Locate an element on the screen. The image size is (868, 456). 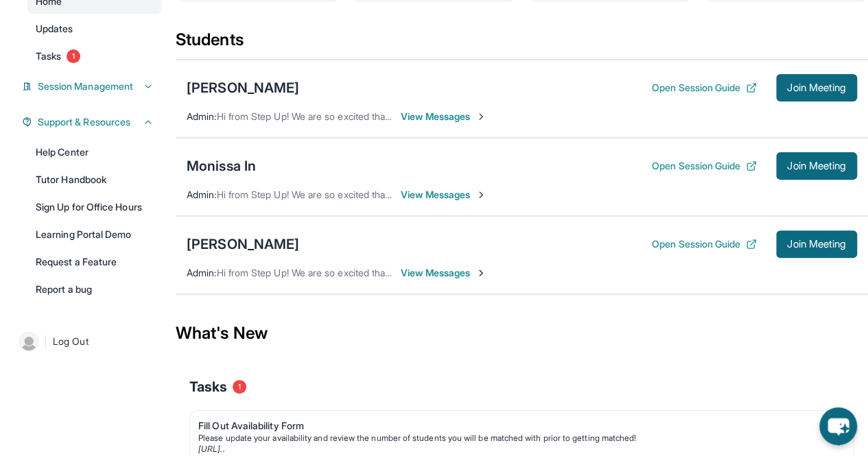
a: Help Center is located at coordinates (94, 152).